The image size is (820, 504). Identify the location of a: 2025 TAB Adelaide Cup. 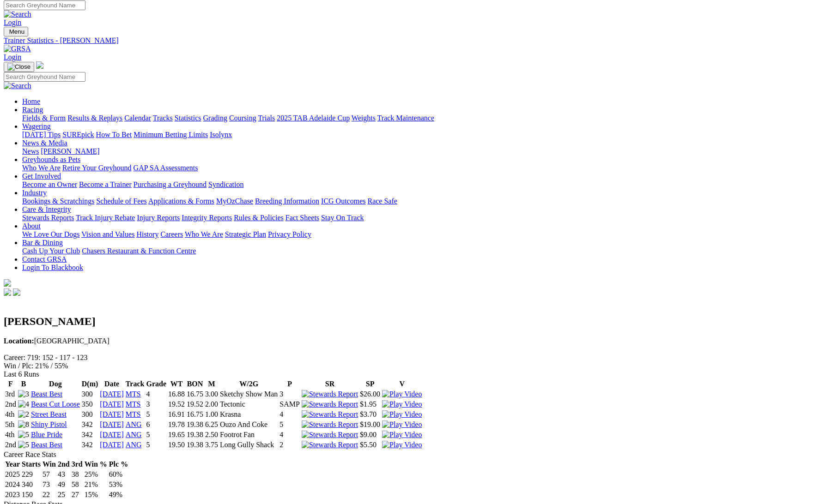
(313, 118).